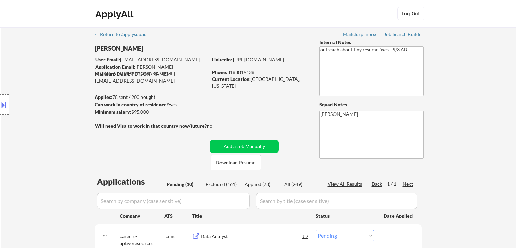 The image size is (516, 248). I want to click on div: Applications, so click(131, 182).